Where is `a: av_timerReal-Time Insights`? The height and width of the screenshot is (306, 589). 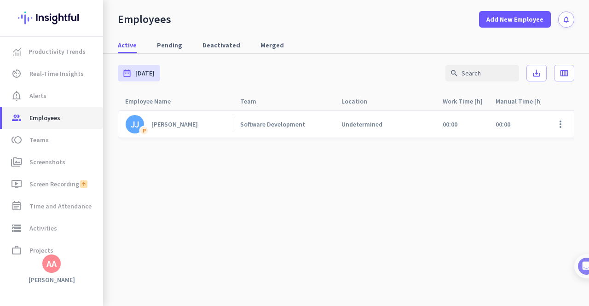 a: av_timerReal-Time Insights is located at coordinates (52, 74).